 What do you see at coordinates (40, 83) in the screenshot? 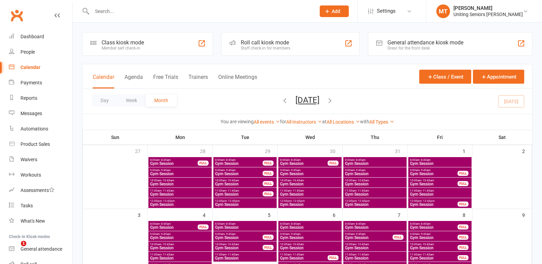
I see `a: Payments` at bounding box center [40, 83].